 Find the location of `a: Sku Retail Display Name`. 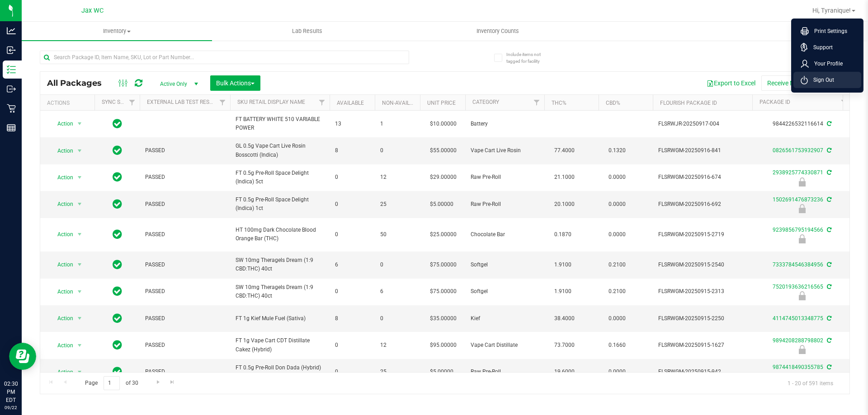

a: Sku Retail Display Name is located at coordinates (272, 102).